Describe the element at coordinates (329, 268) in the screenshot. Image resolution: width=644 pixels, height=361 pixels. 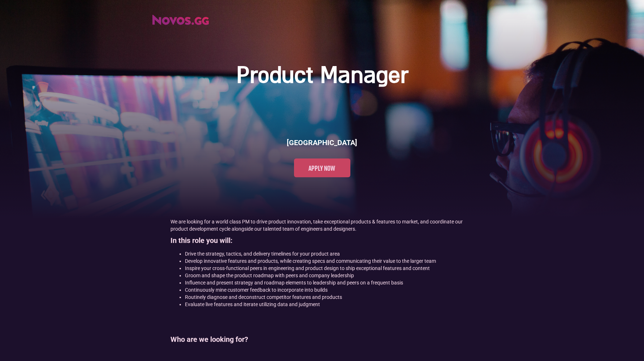
I see `li: Inspire your cross-functional peers in engineering and product design to ship exceptional feature...` at that location.